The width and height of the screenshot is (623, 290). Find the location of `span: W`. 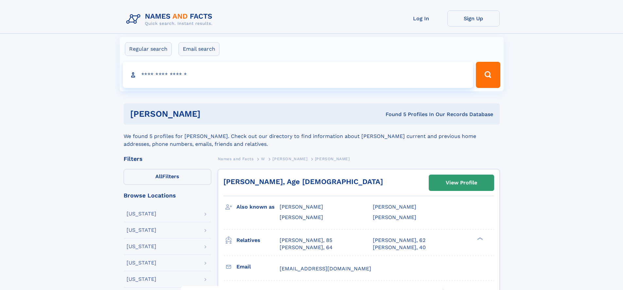

span: W is located at coordinates (263, 159).